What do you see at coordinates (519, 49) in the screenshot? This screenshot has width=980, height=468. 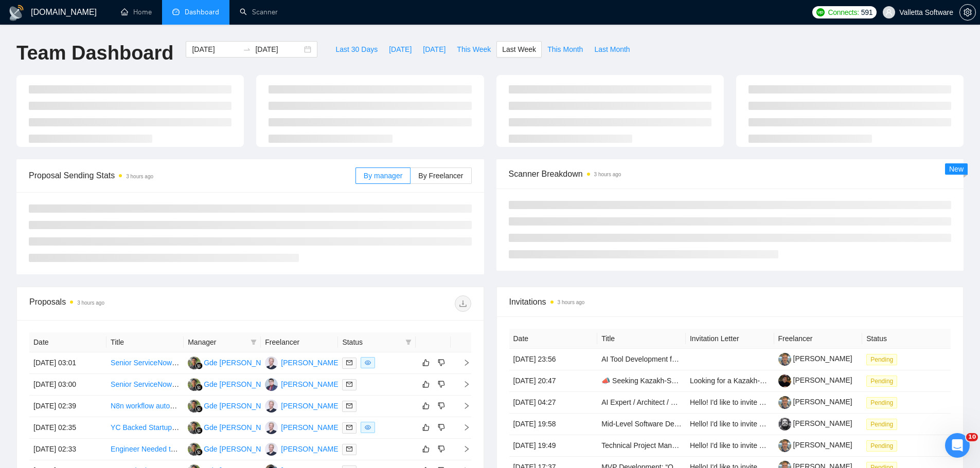 I see `span: Last Week` at bounding box center [519, 49].